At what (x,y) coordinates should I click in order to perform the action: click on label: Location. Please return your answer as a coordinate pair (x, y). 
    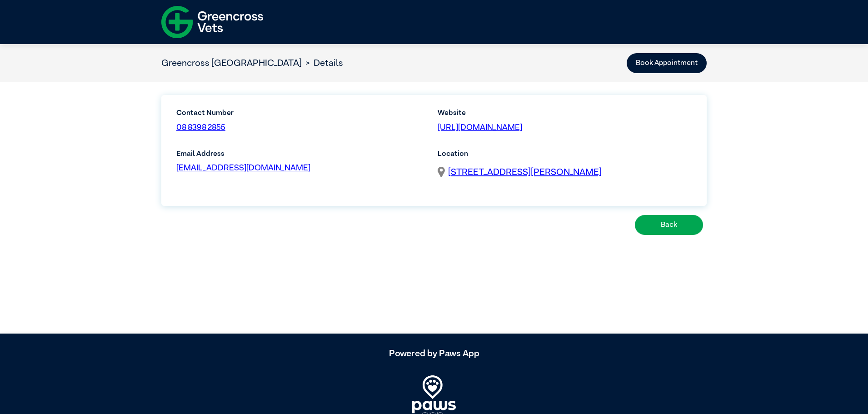
    Looking at the image, I should click on (564, 154).